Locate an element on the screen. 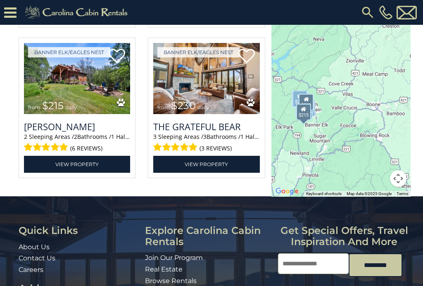 Image resolution: width=423 pixels, height=286 pixels. img: Google is located at coordinates (287, 191).